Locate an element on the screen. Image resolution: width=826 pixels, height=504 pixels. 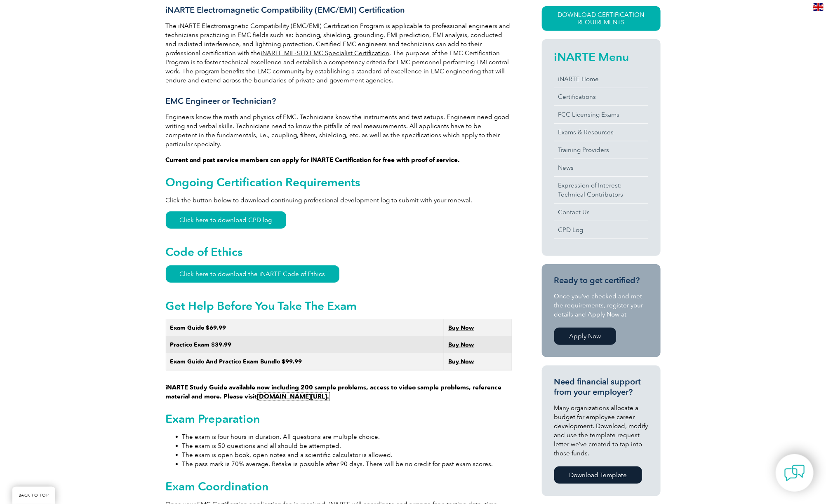
strong: iNARTE Study Guide available now including 200 sample problems, access to video sample problems, ... is located at coordinates (333, 392).